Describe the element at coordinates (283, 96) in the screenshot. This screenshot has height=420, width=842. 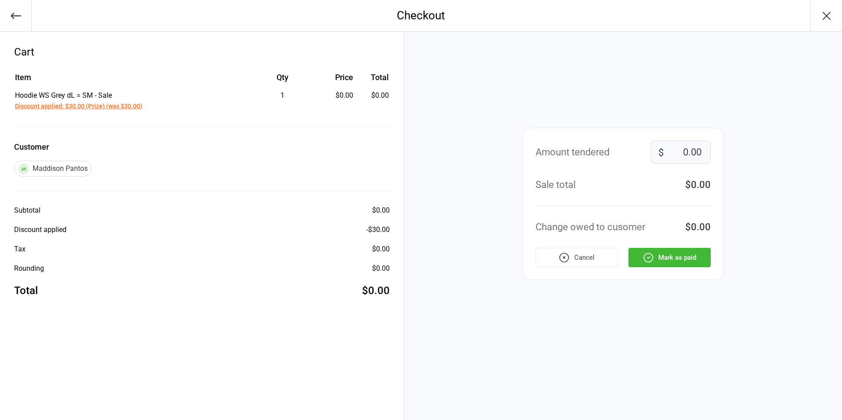
I see `div: 1` at that location.